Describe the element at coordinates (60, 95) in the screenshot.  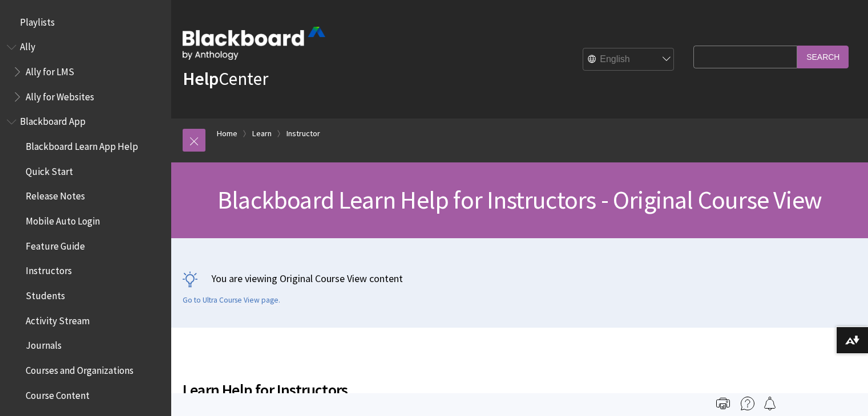
I see `span: Ally for Websites` at that location.